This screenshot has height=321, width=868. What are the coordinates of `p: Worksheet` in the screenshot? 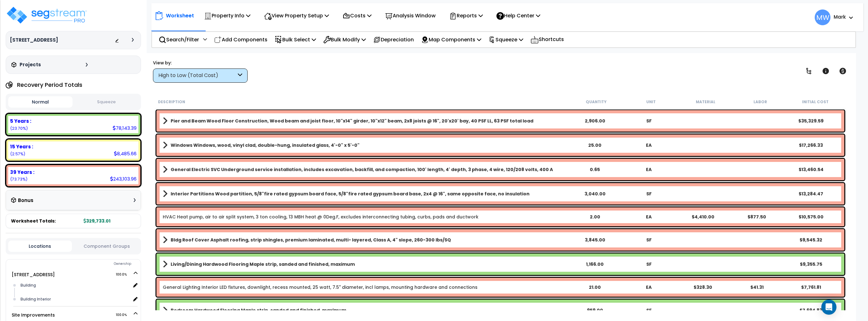 It's located at (180, 15).